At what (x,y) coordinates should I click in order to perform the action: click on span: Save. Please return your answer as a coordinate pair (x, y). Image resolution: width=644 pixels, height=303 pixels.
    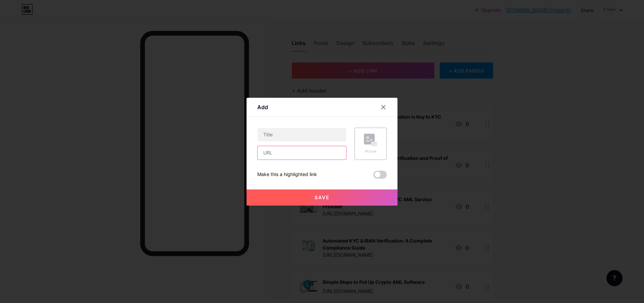
    Looking at the image, I should click on (322, 197).